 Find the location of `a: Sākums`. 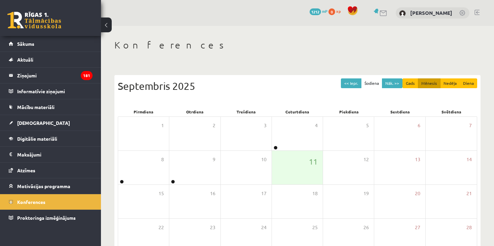

a: Sākums is located at coordinates (50, 44).